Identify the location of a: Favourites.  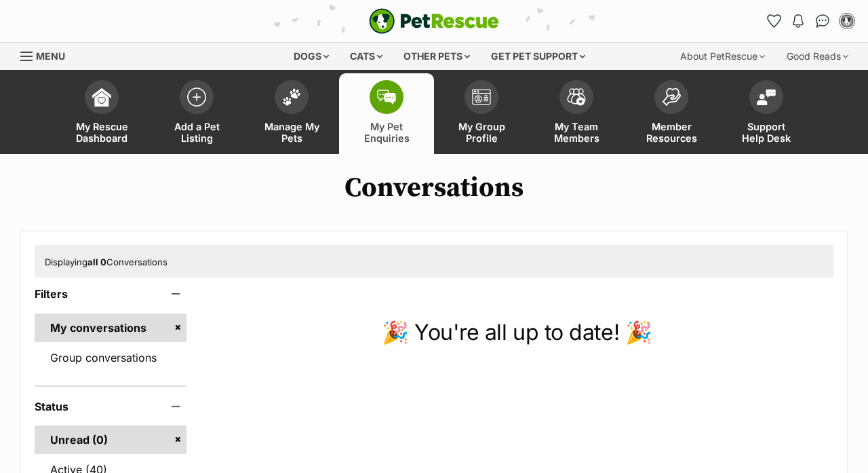
(774, 21).